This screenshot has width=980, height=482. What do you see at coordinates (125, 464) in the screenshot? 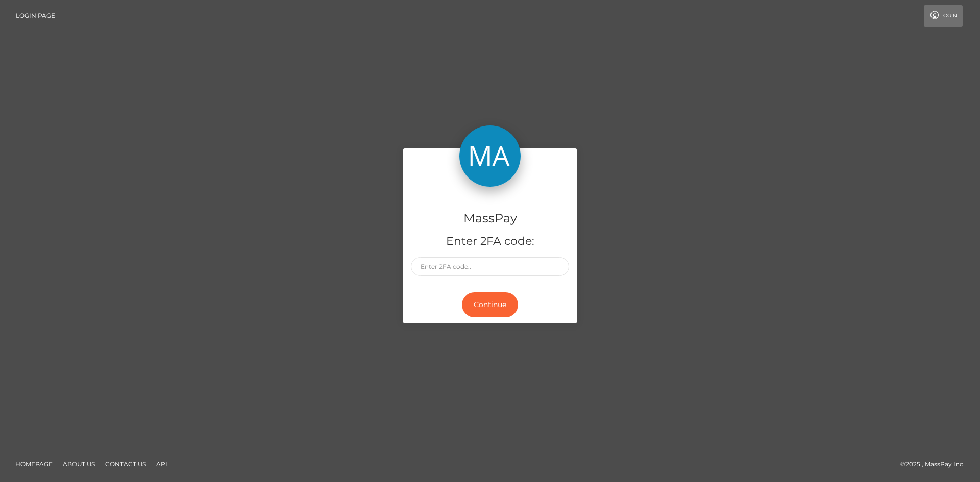
I see `a: Contact Us` at bounding box center [125, 464].